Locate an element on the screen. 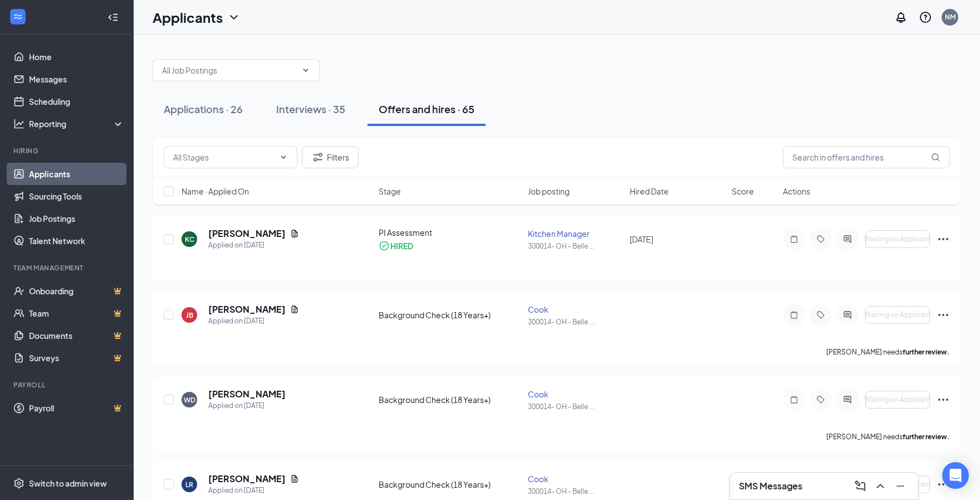  input: All Stages is located at coordinates (224, 157).